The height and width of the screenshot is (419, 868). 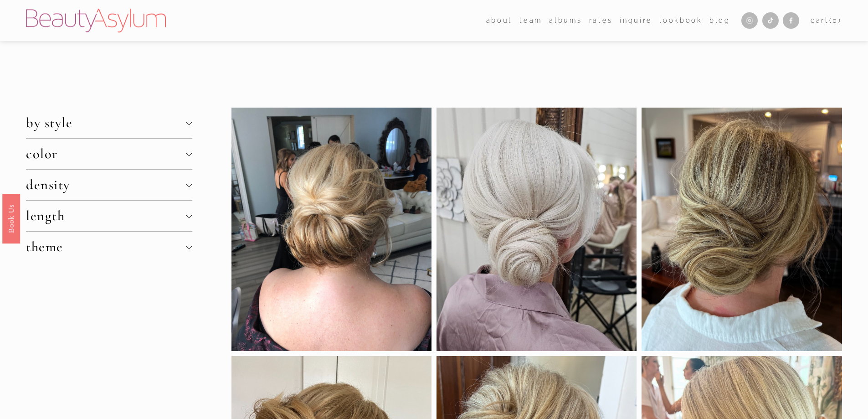 I want to click on button: theme, so click(x=109, y=247).